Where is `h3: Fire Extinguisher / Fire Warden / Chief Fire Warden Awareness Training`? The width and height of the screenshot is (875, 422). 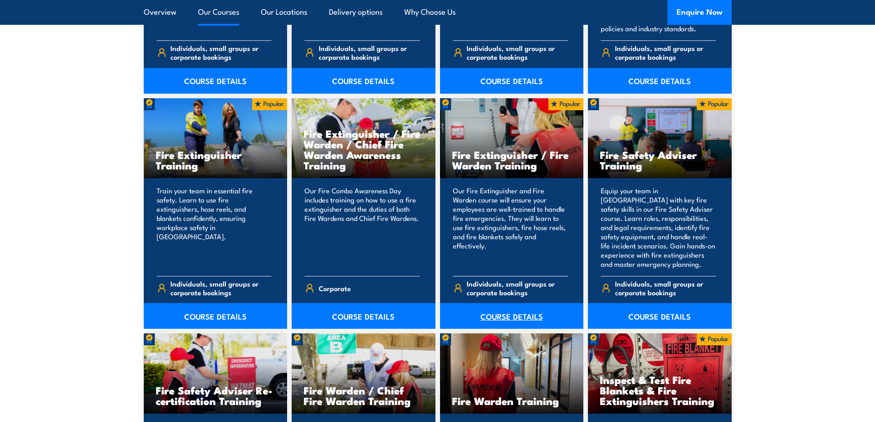 h3: Fire Extinguisher / Fire Warden / Chief Fire Warden Awareness Training is located at coordinates (363, 149).